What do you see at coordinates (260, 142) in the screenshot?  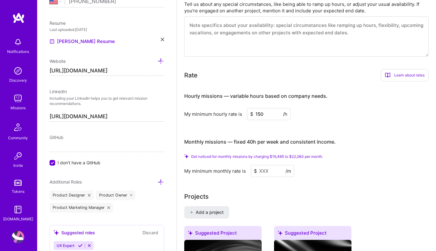 I see `h4: Monthly missions — fixed 40h per week and consistent income.` at bounding box center [260, 142].